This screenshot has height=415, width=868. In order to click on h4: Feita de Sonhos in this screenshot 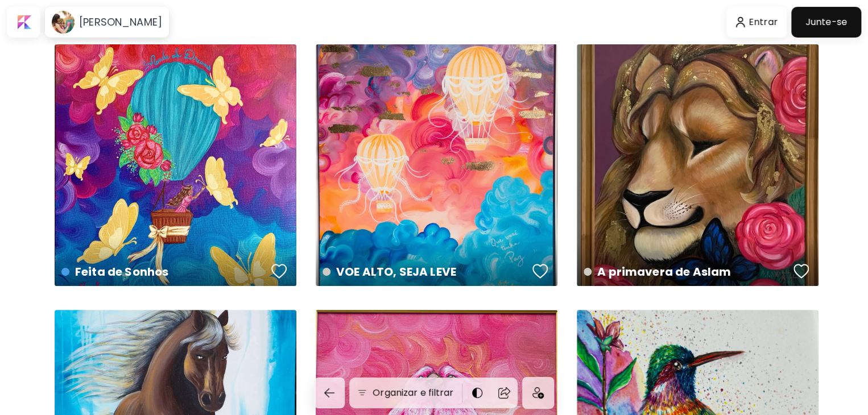, I will do `click(164, 272)`.